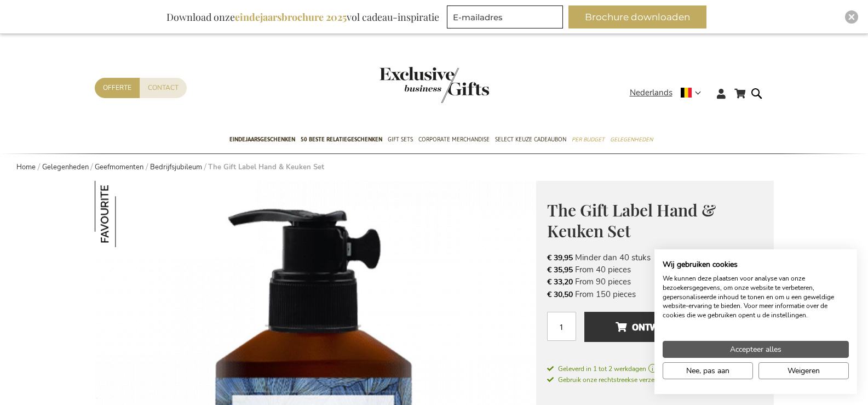 This screenshot has width=868, height=405. I want to click on button: Brochure downloaden, so click(638, 17).